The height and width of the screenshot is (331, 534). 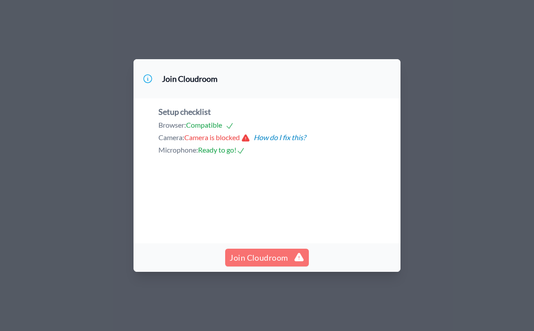 I want to click on span: Camera:, so click(x=171, y=137).